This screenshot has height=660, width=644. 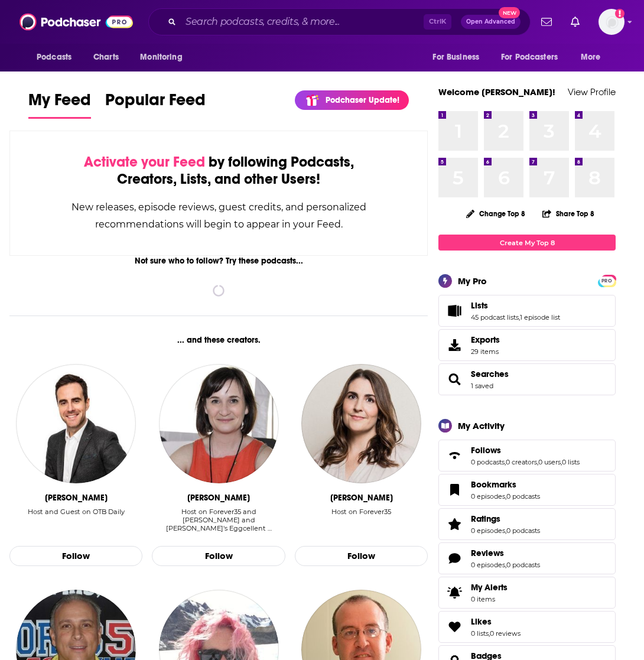 What do you see at coordinates (76, 22) in the screenshot?
I see `img: Podchaser - Follow, Share and Rate Podcasts` at bounding box center [76, 22].